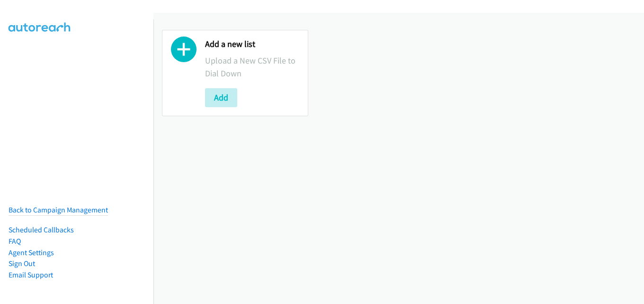 The width and height of the screenshot is (644, 304). I want to click on h2: Add a new list, so click(252, 44).